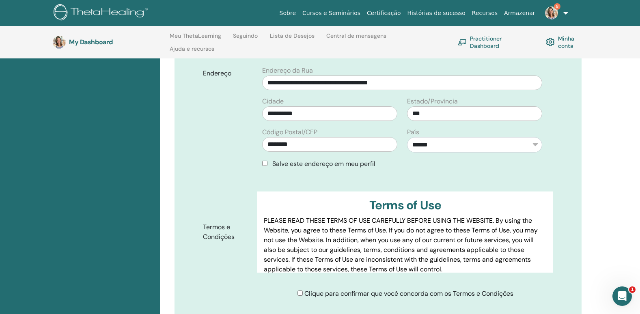 Image resolution: width=640 pixels, height=314 pixels. Describe the element at coordinates (245, 39) in the screenshot. I see `a: Seguindo` at that location.